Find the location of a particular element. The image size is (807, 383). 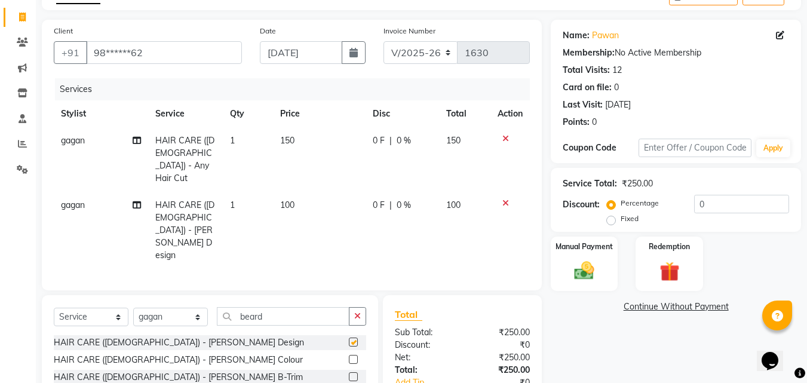

img: _gift.svg is located at coordinates (670, 271).